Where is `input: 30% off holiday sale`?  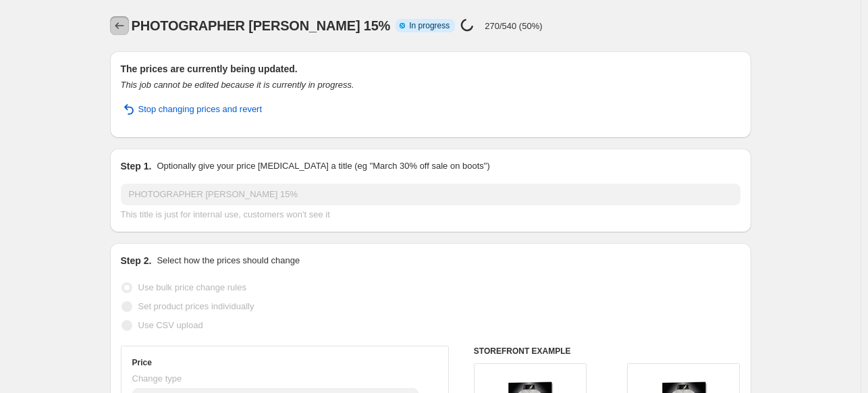 input: 30% off holiday sale is located at coordinates (431, 195).